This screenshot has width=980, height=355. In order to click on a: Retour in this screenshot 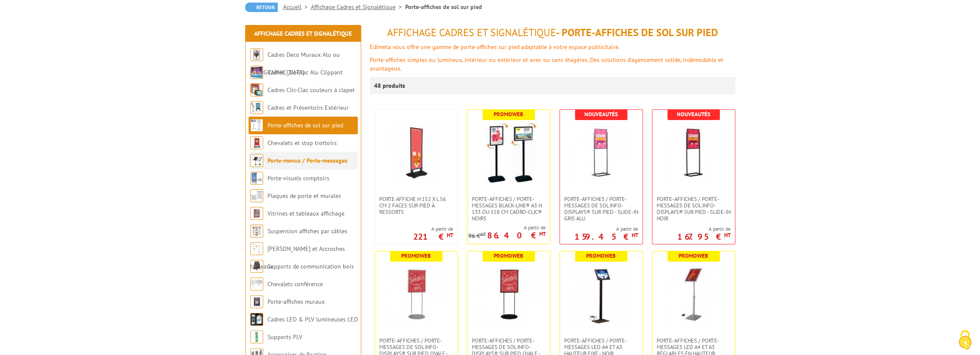, I will do `click(262, 7)`.